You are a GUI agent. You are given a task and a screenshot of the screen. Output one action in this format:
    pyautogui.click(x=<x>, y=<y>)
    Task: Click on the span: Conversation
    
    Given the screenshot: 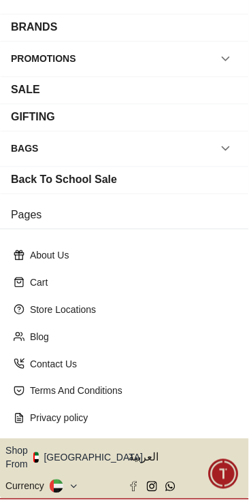 What is the action you would take?
    pyautogui.click(x=185, y=488)
    